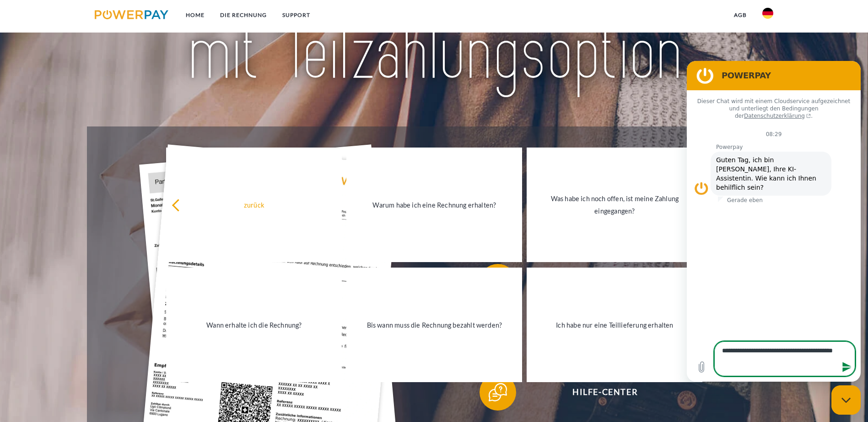  Describe the element at coordinates (254, 205) in the screenshot. I see `div: zurück` at that location.